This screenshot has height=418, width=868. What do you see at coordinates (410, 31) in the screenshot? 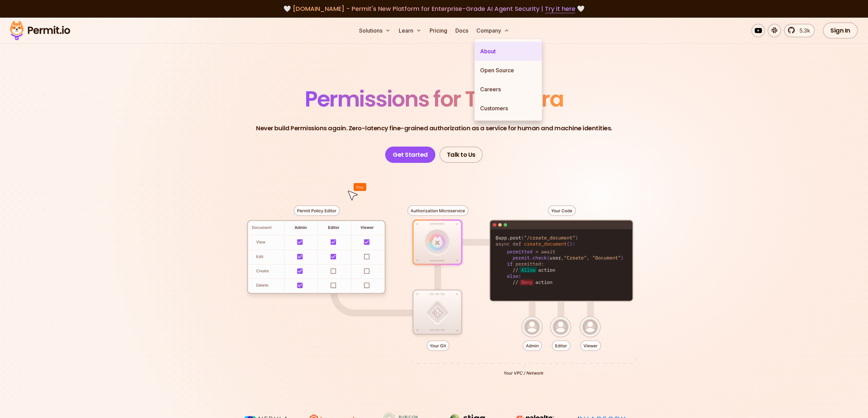
I see `button: Learn` at bounding box center [410, 31].